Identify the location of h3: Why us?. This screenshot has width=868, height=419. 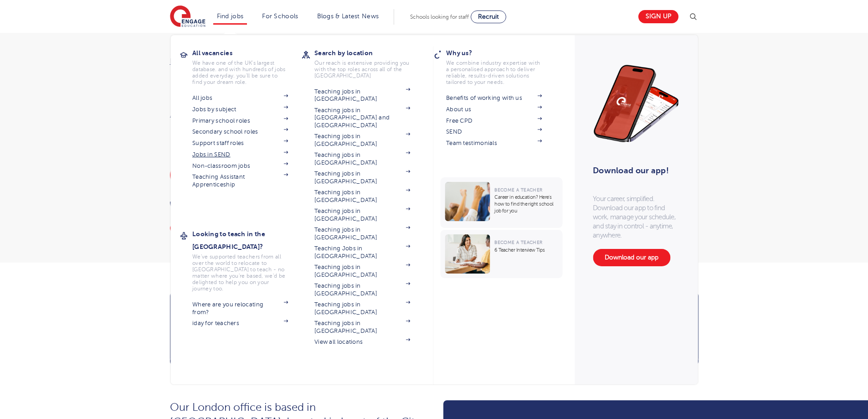
(501, 52).